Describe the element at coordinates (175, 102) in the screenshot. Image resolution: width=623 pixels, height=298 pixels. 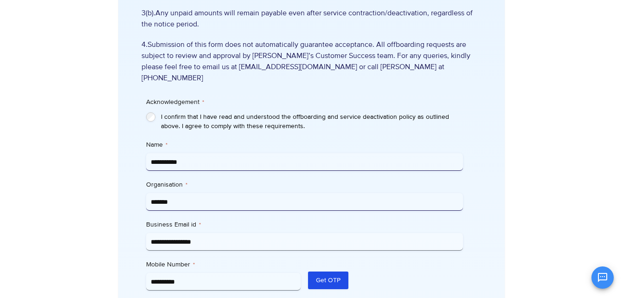
I see `legend: Acknowledgement` at that location.